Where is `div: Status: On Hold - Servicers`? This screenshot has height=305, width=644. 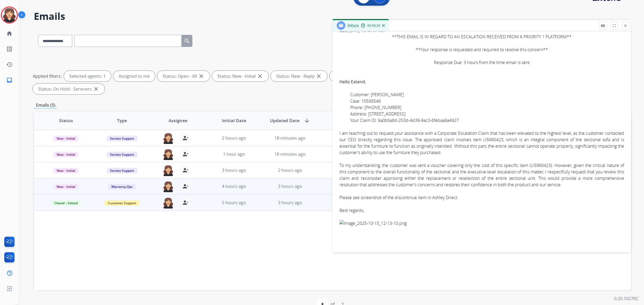 div: Status: On Hold - Servicers is located at coordinates (69, 89).